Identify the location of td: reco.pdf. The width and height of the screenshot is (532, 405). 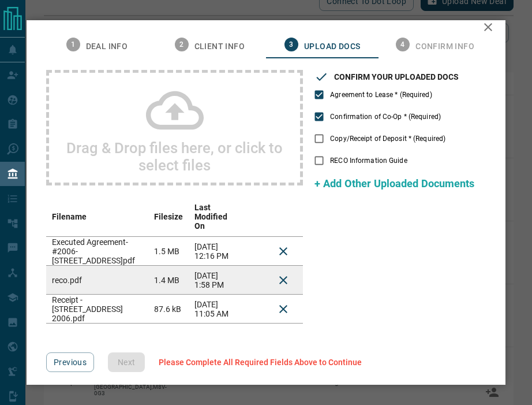
(97, 280).